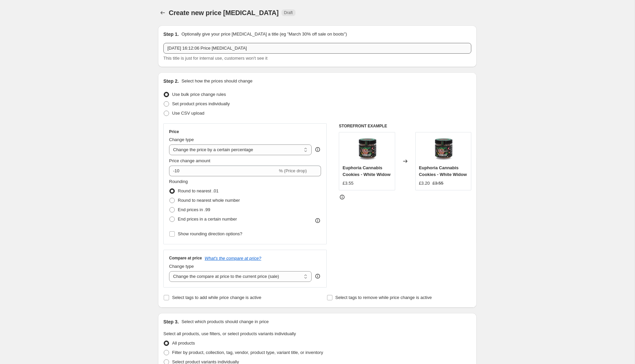  Describe the element at coordinates (190, 161) in the screenshot. I see `span: Price change amount` at that location.